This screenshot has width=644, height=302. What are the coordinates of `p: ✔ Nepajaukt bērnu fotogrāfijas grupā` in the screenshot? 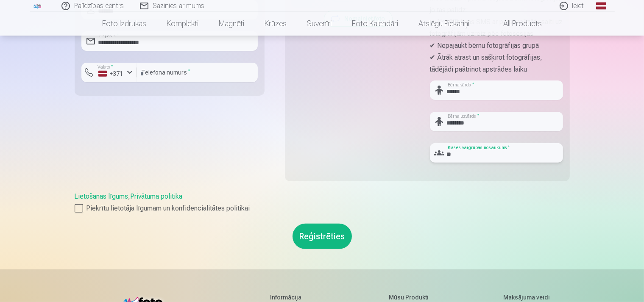 It's located at (496, 45).